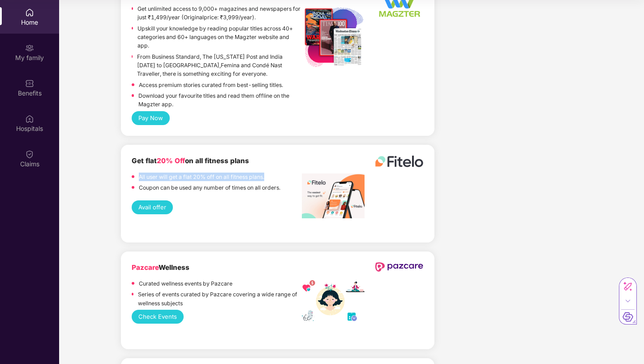 Image resolution: width=644 pixels, height=364 pixels. What do you see at coordinates (185, 284) in the screenshot?
I see `p: Curated wellness events by Pazcare` at bounding box center [185, 284].